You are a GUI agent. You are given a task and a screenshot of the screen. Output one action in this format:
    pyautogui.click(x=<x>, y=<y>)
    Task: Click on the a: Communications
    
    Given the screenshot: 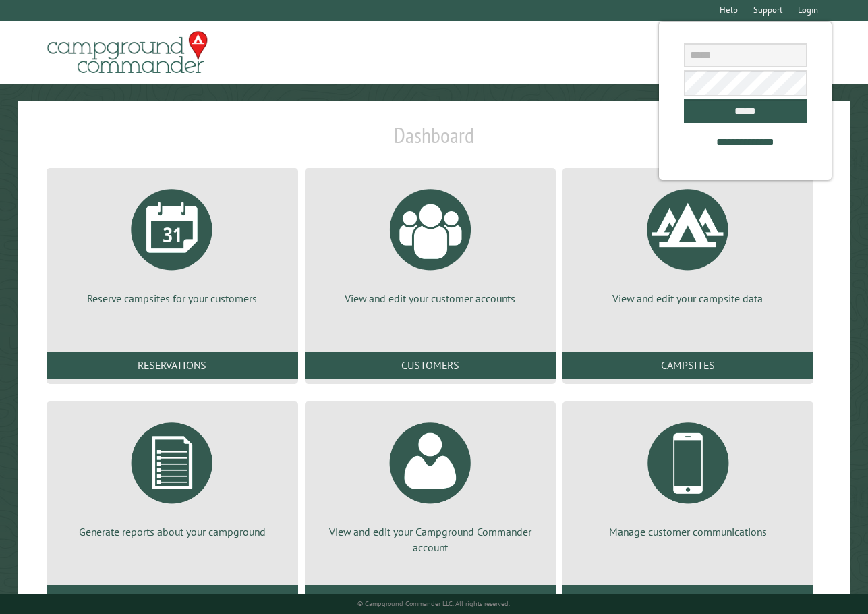 What is the action you would take?
    pyautogui.click(x=688, y=598)
    